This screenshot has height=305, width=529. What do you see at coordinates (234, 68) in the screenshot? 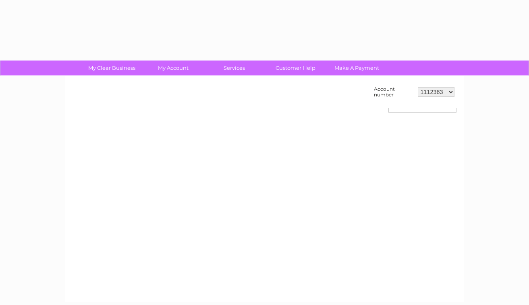
I see `a: Services` at bounding box center [234, 68].